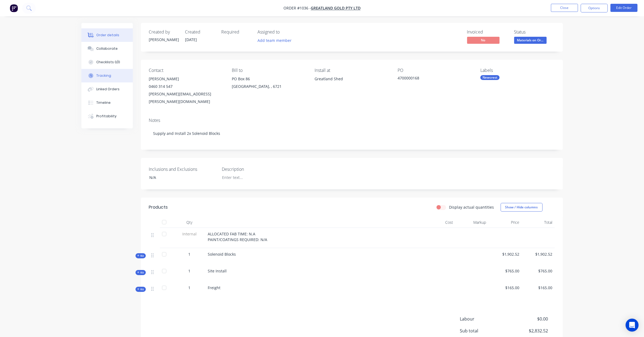 The height and width of the screenshot is (337, 644). Describe the element at coordinates (179, 177) in the screenshot. I see `div: N/A` at that location.